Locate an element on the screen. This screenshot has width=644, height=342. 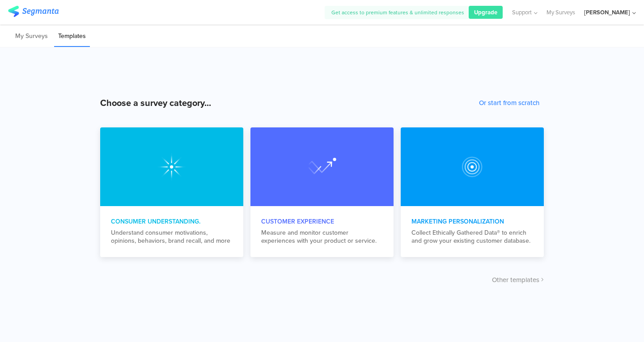
img: segmanta logo is located at coordinates (33, 11).